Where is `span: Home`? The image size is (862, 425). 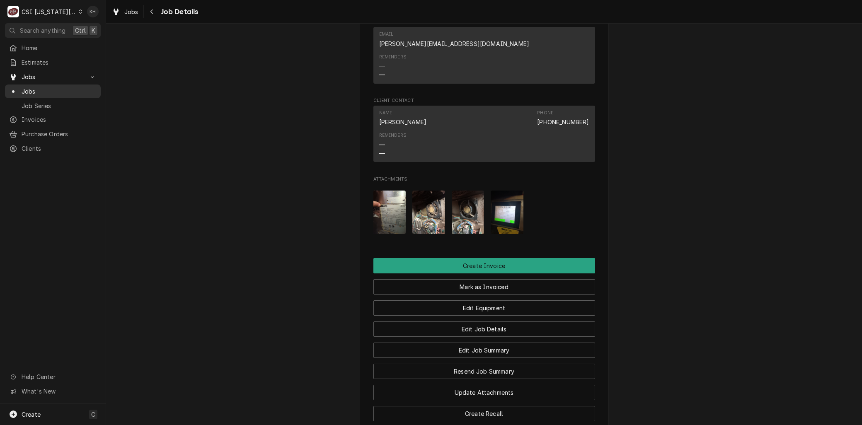
span: Home is located at coordinates (59, 48).